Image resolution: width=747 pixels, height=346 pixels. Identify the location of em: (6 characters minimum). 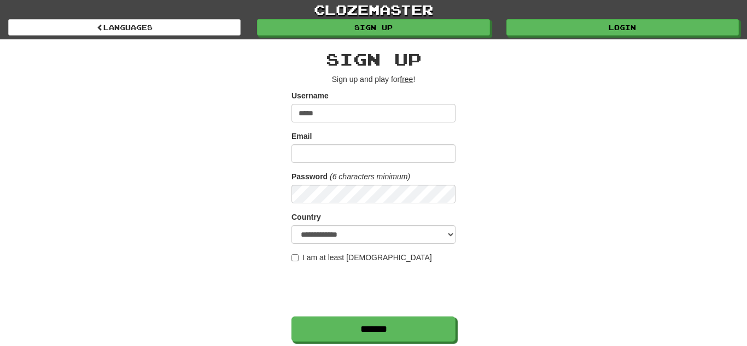
(370, 177).